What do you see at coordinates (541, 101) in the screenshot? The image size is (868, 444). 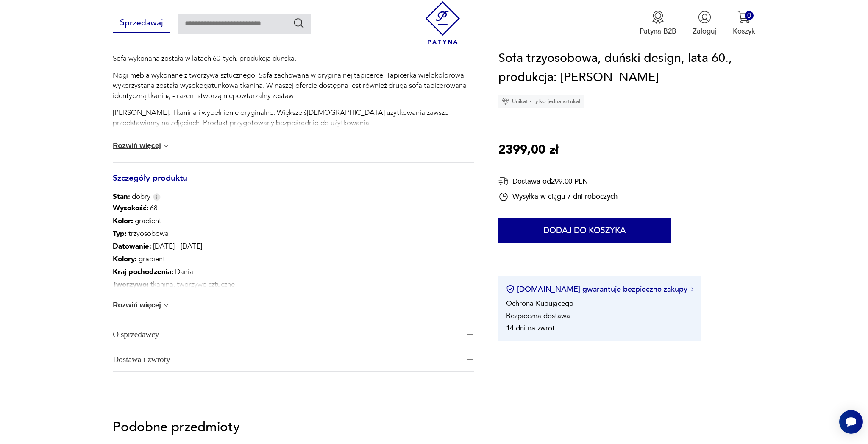 I see `div: Unikat - tylko jedna sztuka!` at bounding box center [541, 101].